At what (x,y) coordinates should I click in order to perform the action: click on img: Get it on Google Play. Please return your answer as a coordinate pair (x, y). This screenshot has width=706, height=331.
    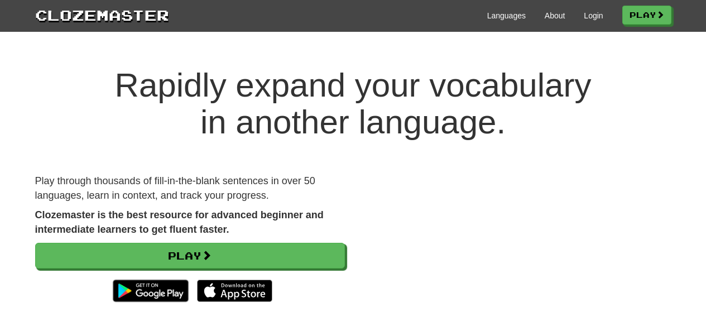
    Looking at the image, I should click on (150, 291).